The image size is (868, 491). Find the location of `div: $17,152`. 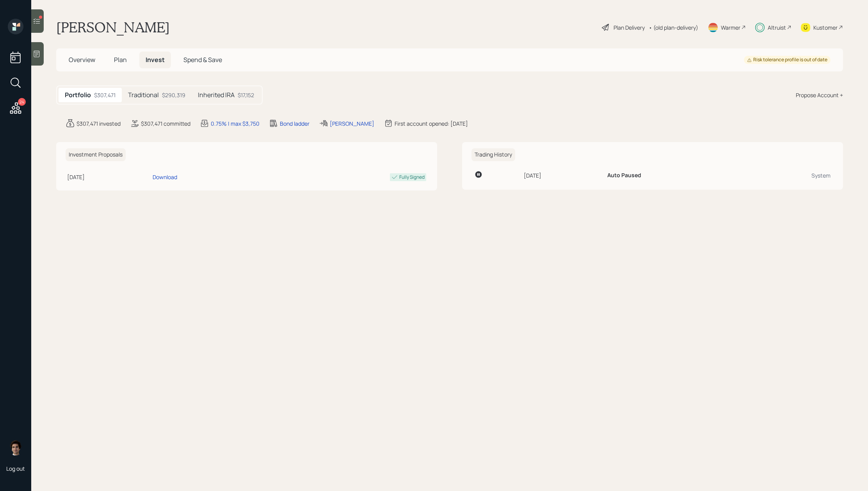

div: $17,152 is located at coordinates (246, 95).